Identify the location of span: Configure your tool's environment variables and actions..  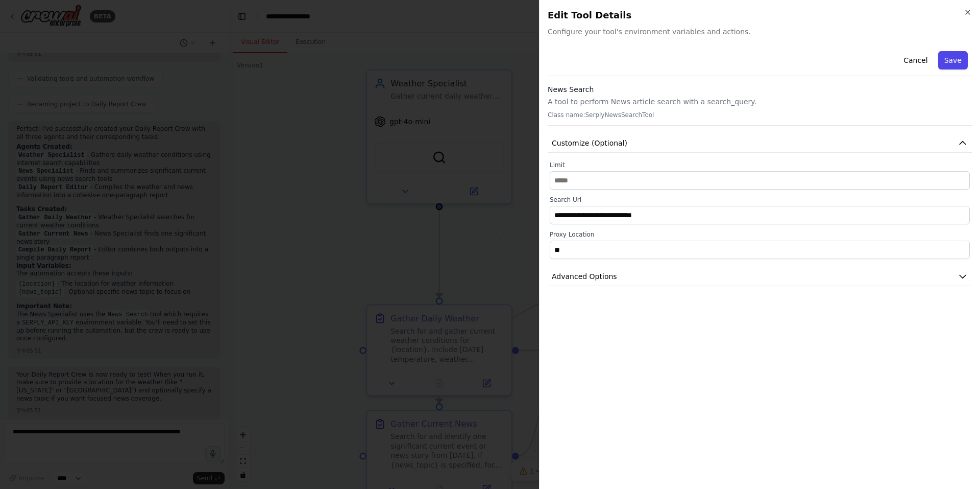
(760, 32).